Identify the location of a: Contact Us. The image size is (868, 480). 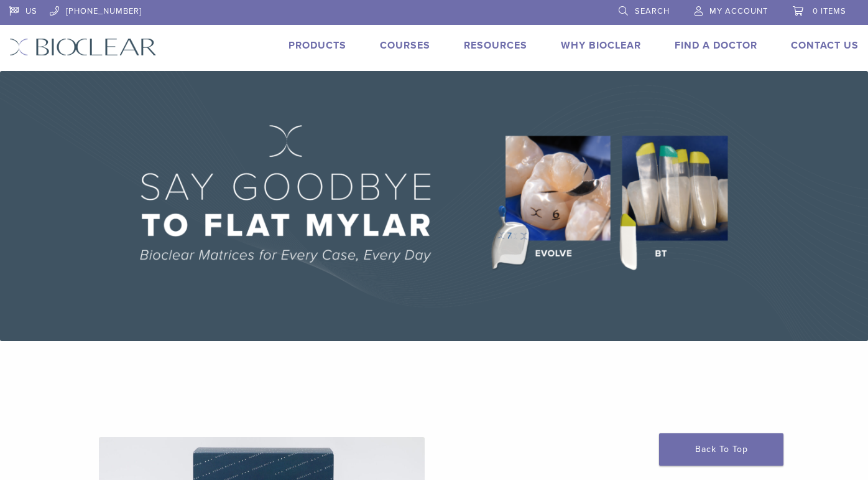
(824, 46).